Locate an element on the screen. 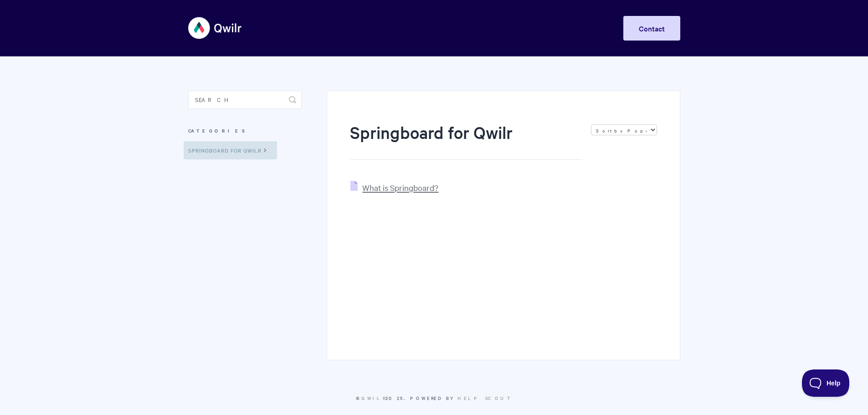 This screenshot has height=415, width=868. select: Page reloads on selection is located at coordinates (623, 130).